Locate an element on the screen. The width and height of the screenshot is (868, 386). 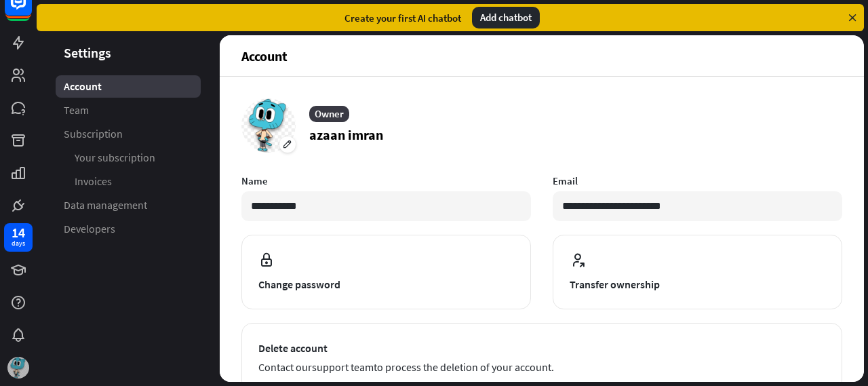
div: days is located at coordinates (18, 244).